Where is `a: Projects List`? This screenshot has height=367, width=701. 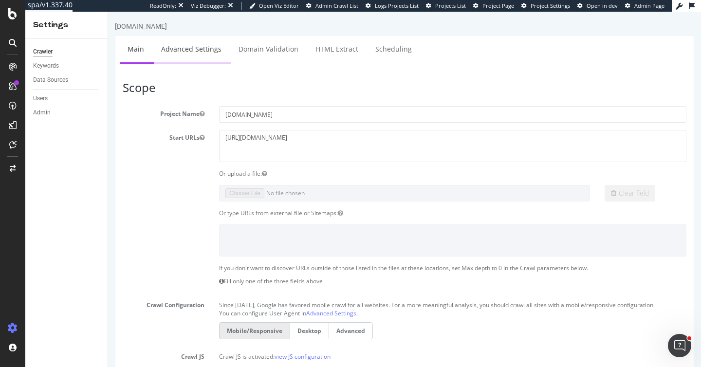
a: Projects List is located at coordinates (446, 6).